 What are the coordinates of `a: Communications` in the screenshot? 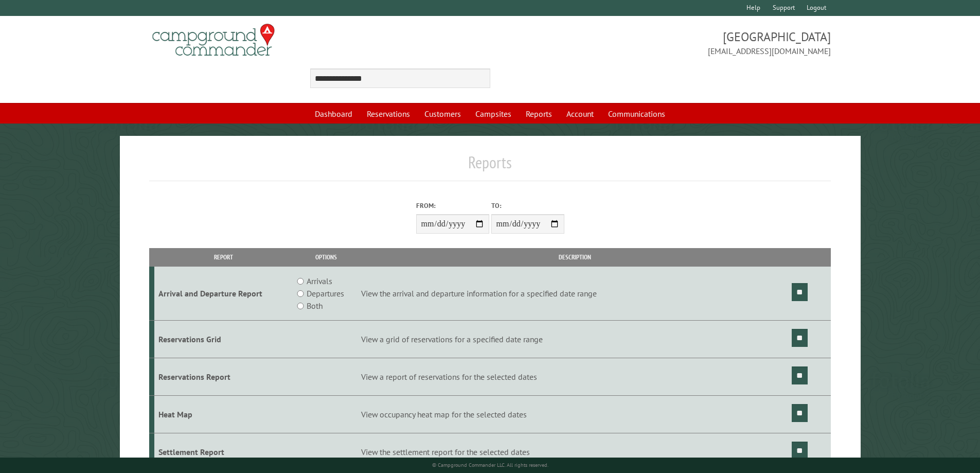 It's located at (636, 114).